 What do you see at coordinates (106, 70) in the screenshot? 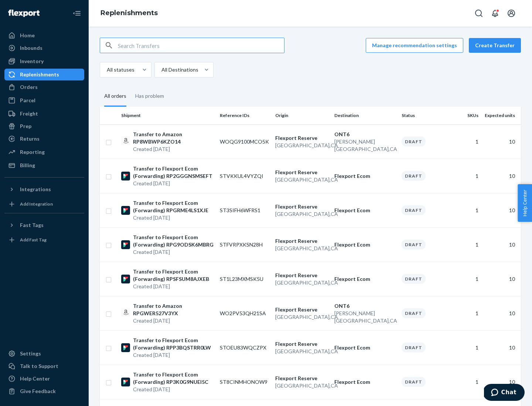
I see `input: All statuses` at bounding box center [106, 70].